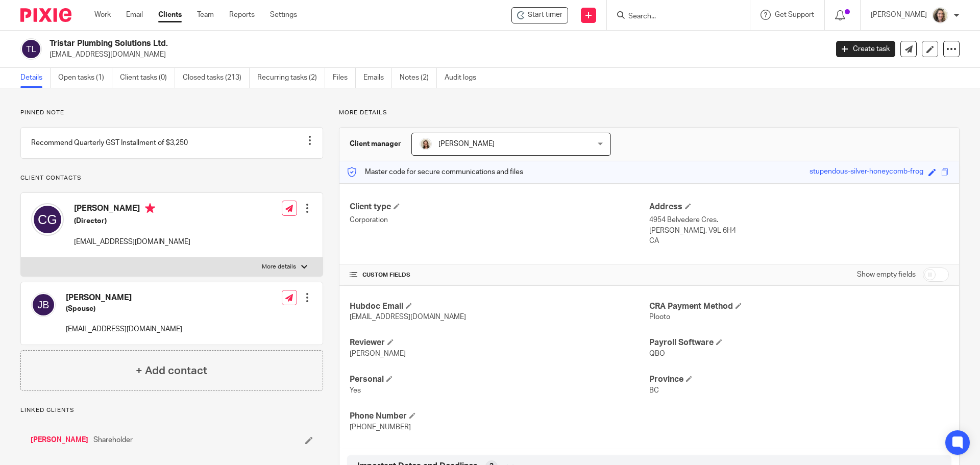 This screenshot has height=465, width=980. What do you see at coordinates (660, 317) in the screenshot?
I see `span: Plooto` at bounding box center [660, 317].